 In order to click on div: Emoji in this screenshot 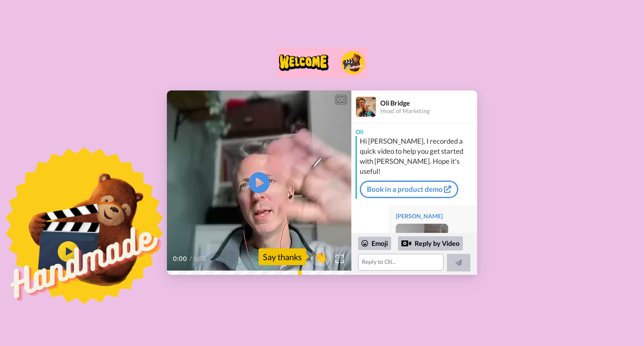, I will do `click(374, 244)`.